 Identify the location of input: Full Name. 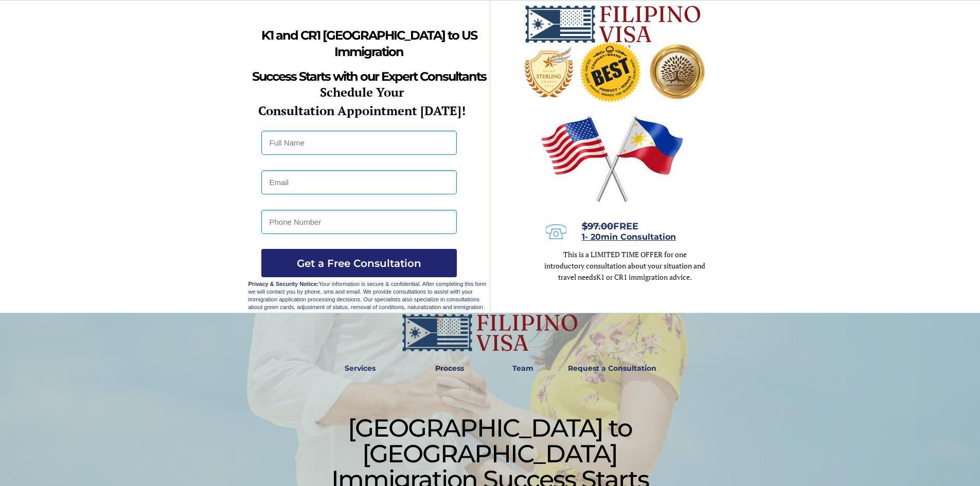
(359, 142).